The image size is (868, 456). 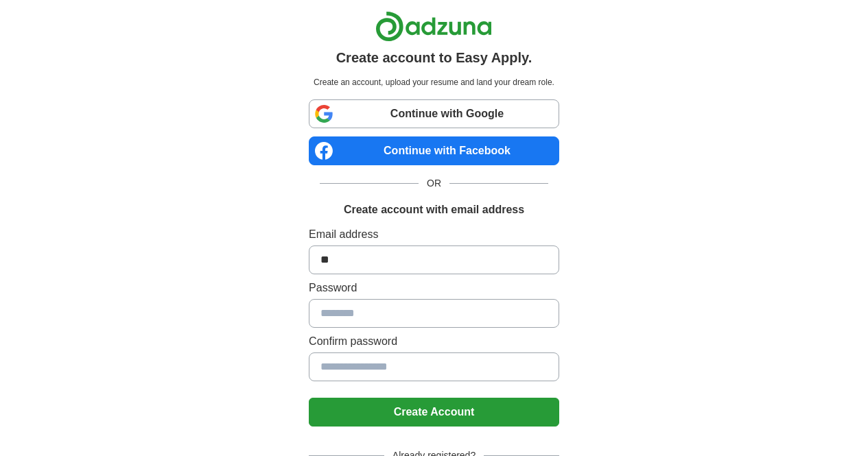 I want to click on h1: Create account with email address, so click(x=434, y=210).